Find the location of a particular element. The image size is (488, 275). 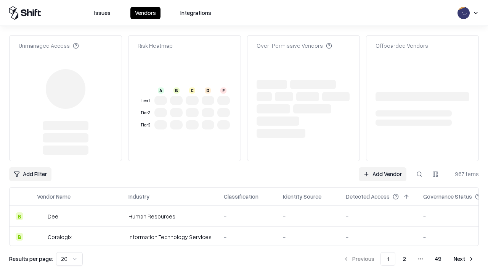

div: 967 items is located at coordinates (464, 173).